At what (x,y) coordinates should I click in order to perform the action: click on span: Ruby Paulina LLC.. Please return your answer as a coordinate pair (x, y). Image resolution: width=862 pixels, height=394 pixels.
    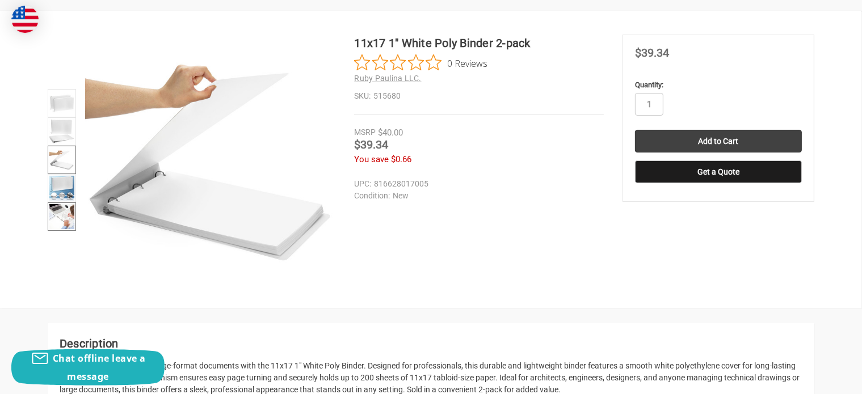
    Looking at the image, I should click on (388, 78).